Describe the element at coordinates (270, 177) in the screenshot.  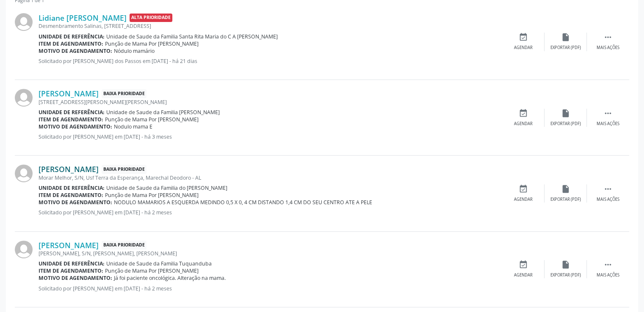
I see `div: Morar Melhor, S/N, Usf Terra da Esperança, Marechal Deodoro - AL` at that location.